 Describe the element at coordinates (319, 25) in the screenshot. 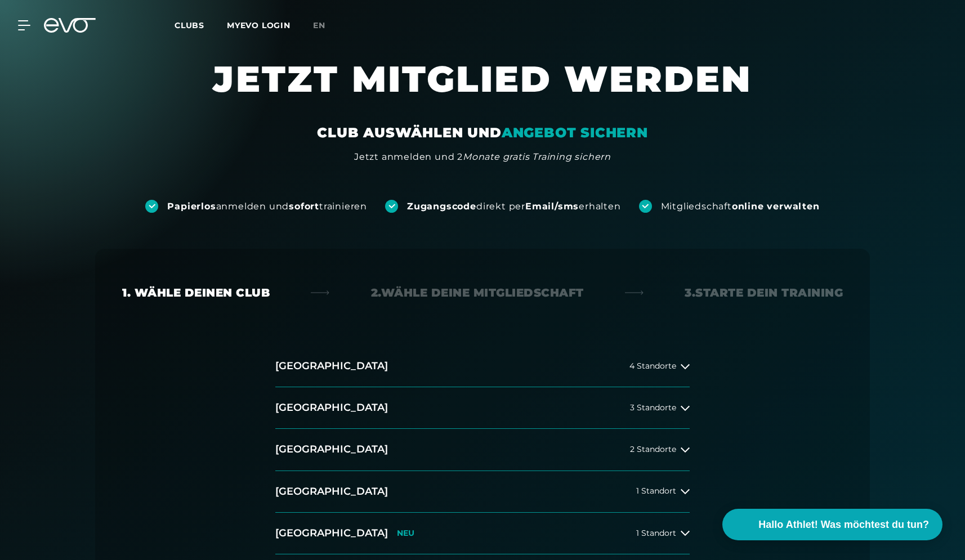

I see `span: en` at that location.